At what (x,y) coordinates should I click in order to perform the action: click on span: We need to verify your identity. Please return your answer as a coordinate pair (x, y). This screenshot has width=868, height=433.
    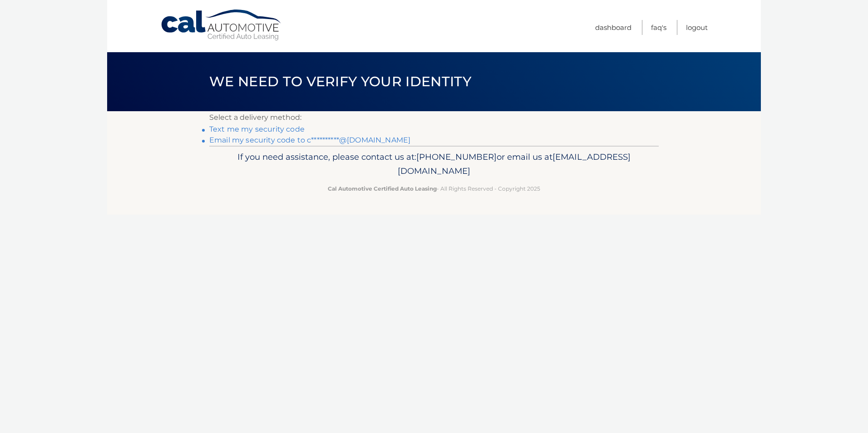
    Looking at the image, I should click on (340, 81).